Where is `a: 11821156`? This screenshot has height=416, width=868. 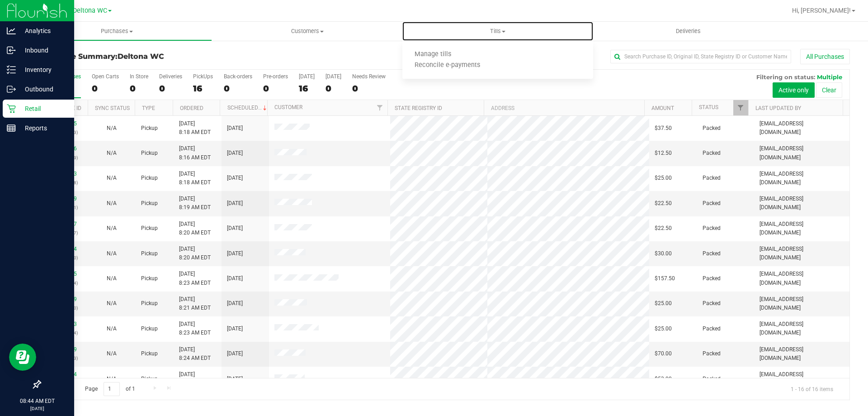 a: 11821156 is located at coordinates (64, 148).